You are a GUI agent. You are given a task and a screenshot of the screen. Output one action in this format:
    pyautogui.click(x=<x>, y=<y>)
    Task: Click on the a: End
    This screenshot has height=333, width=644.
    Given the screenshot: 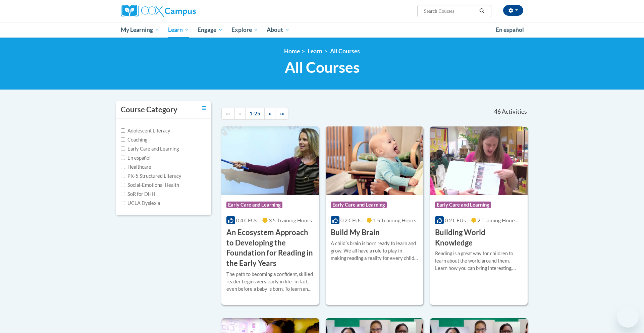 What is the action you would take?
    pyautogui.click(x=282, y=114)
    